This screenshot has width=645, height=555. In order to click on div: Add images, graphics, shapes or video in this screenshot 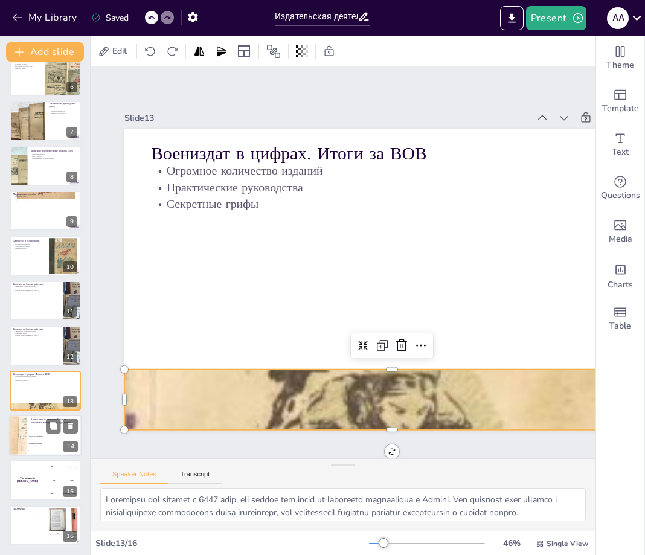, I will do `click(620, 232)`.